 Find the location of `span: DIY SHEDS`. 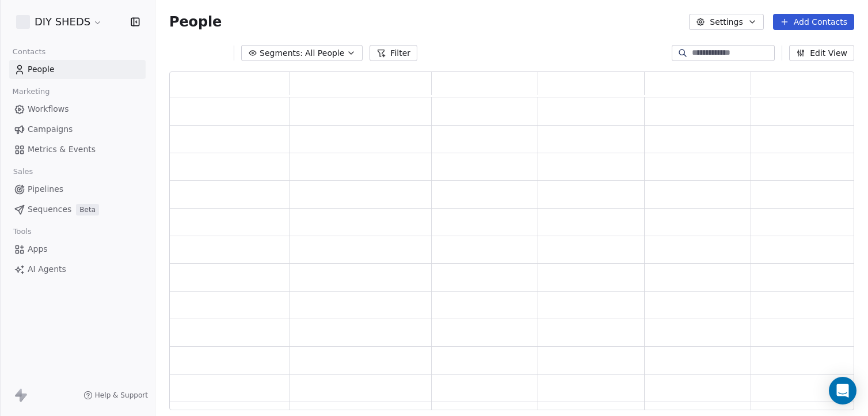

span: DIY SHEDS is located at coordinates (62, 22).